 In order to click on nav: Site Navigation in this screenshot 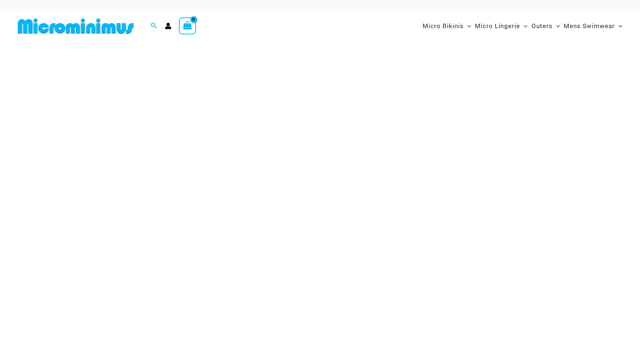, I will do `click(522, 26)`.